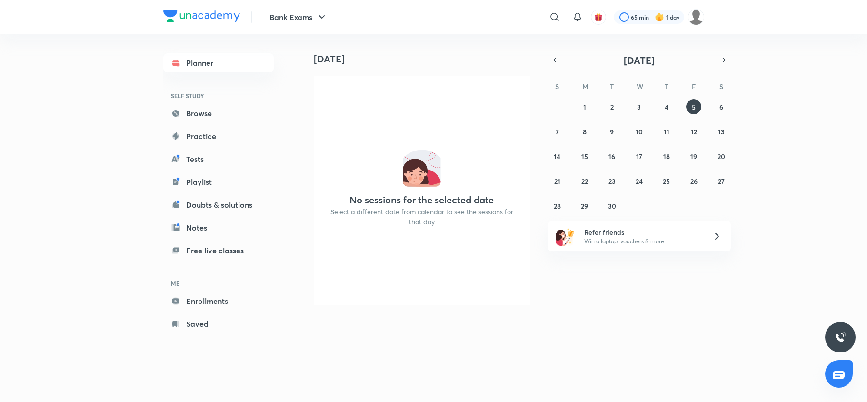 The width and height of the screenshot is (867, 402). I want to click on abbr: September 4, 2025, so click(666, 107).